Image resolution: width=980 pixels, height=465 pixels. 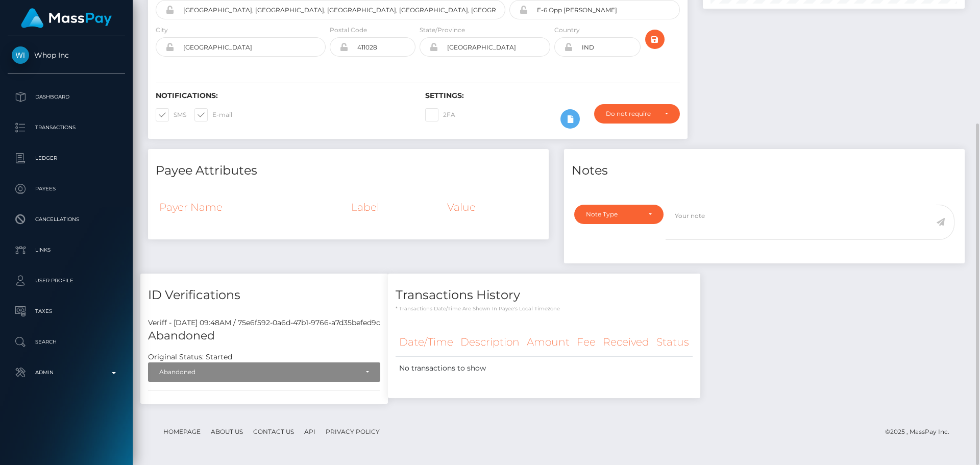 I want to click on p: Links, so click(x=67, y=250).